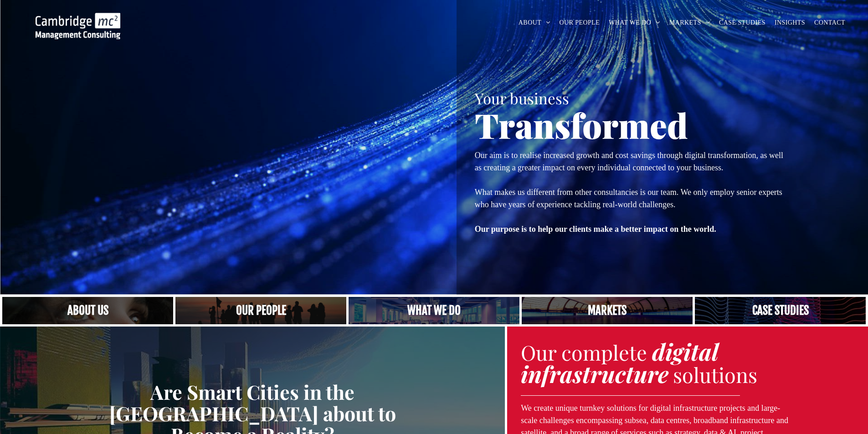 This screenshot has height=434, width=868. What do you see at coordinates (261, 311) in the screenshot?
I see `a: A crowd in silhouette at sunset, on a rise or lookout point` at bounding box center [261, 311].